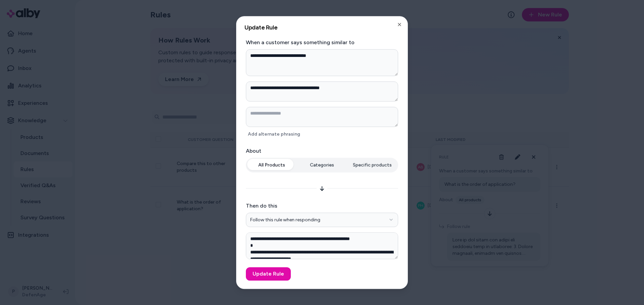 Image resolution: width=644 pixels, height=305 pixels. I want to click on button: Add alternate phrasing, so click(274, 135).